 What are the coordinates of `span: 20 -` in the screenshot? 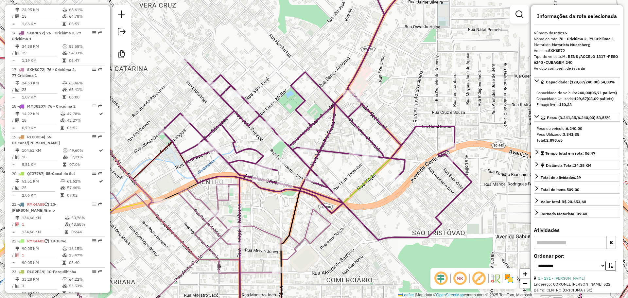 It's located at (43, 173).